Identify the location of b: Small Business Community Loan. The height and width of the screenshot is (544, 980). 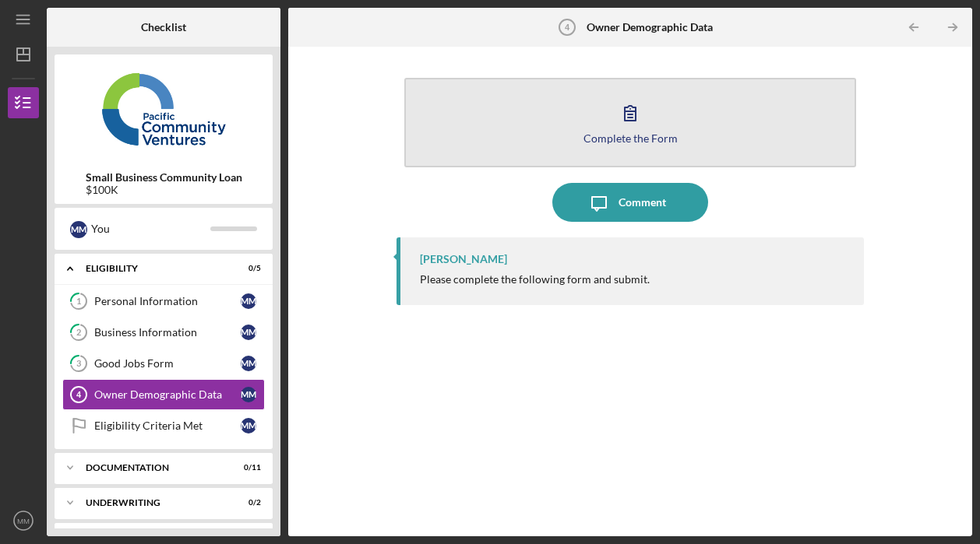
(163, 177).